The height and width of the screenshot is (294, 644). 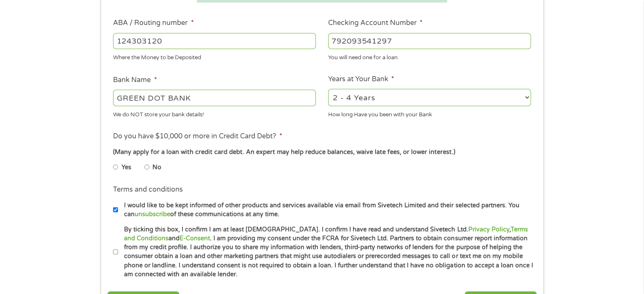 I want to click on div: Where the Money to be Deposited, so click(x=214, y=57).